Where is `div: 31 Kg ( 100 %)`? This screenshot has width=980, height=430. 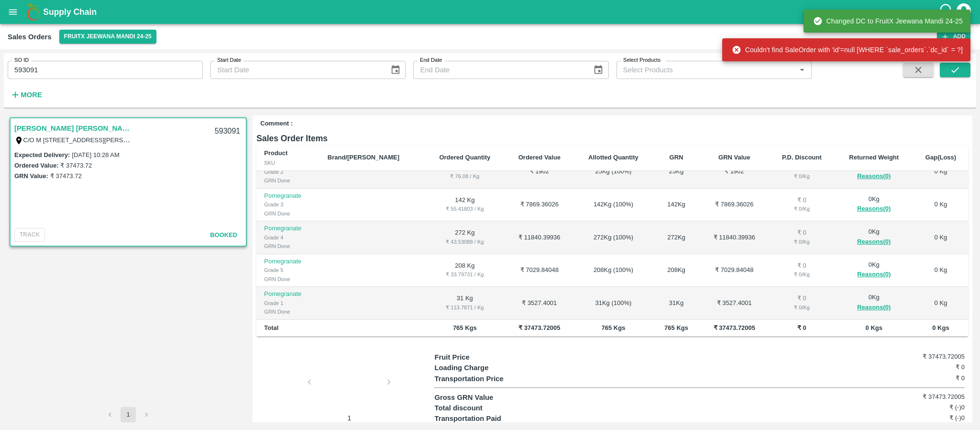 div: 31 Kg ( 100 %) is located at coordinates (613, 303).